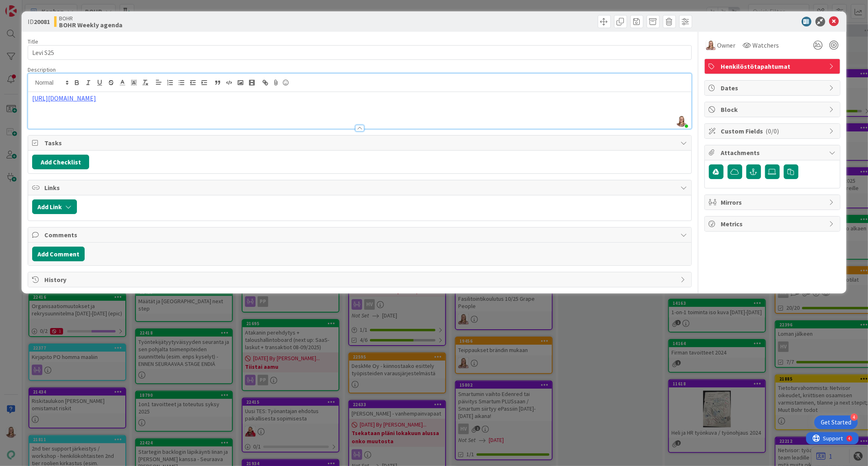  What do you see at coordinates (42, 22) in the screenshot?
I see `b: 20081` at bounding box center [42, 22].